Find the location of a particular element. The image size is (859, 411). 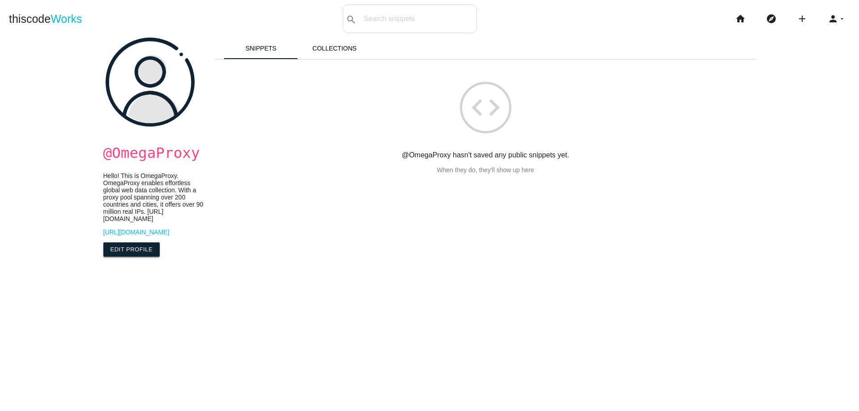

p: When they do, they'll show up here is located at coordinates (486, 170).